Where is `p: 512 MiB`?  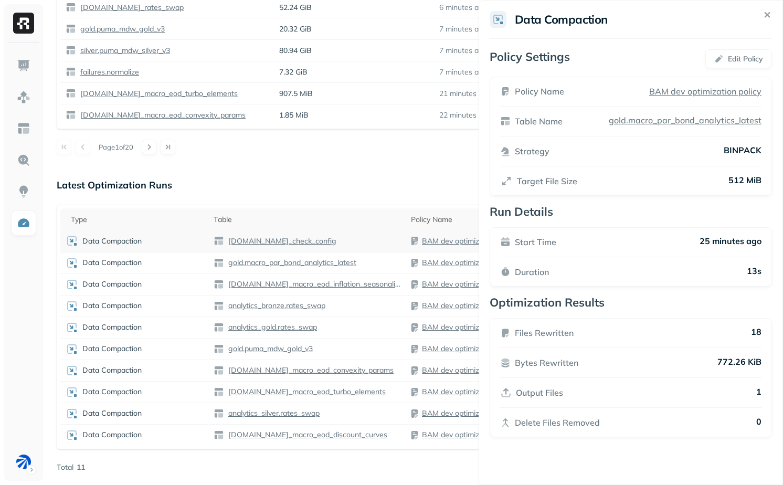 p: 512 MiB is located at coordinates (744, 181).